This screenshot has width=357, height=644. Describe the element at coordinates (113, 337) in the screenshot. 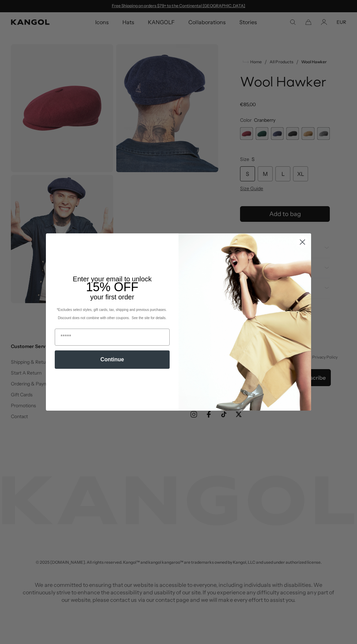

I see `input: Email` at that location.